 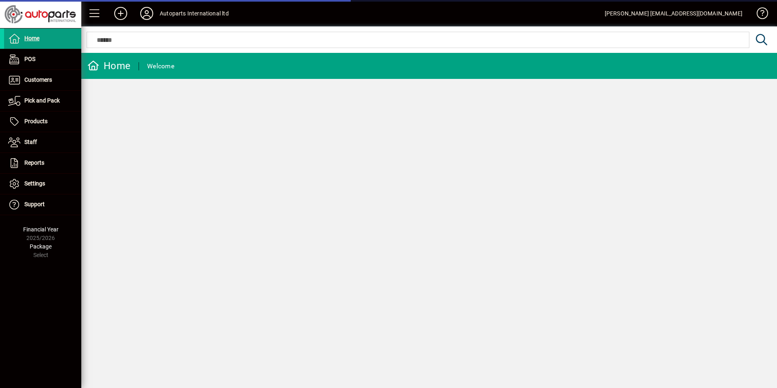 What do you see at coordinates (43, 142) in the screenshot?
I see `a: Staff` at bounding box center [43, 142].